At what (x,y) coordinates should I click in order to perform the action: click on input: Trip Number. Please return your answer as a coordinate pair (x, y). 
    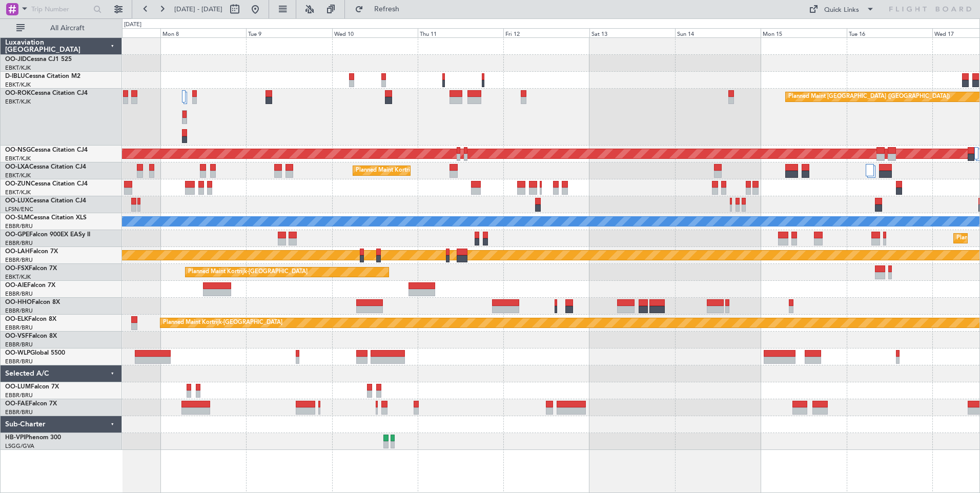
    Looking at the image, I should click on (61, 9).